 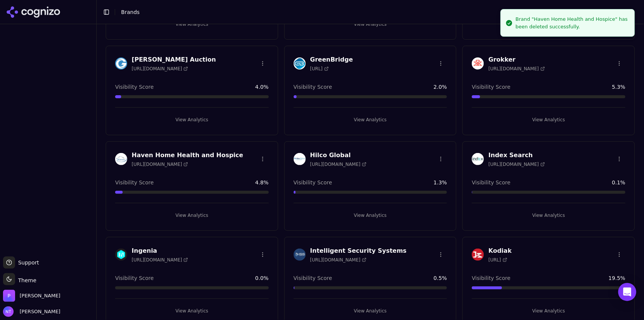 What do you see at coordinates (440, 278) in the screenshot?
I see `span: 0.5 %` at bounding box center [440, 278].